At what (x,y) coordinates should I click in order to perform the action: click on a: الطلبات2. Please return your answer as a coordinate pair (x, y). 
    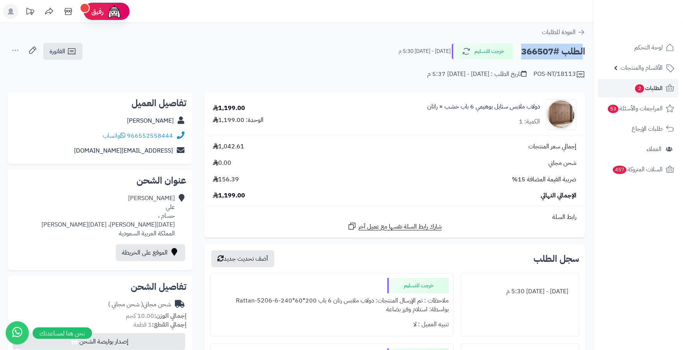
    Looking at the image, I should click on (638, 88).